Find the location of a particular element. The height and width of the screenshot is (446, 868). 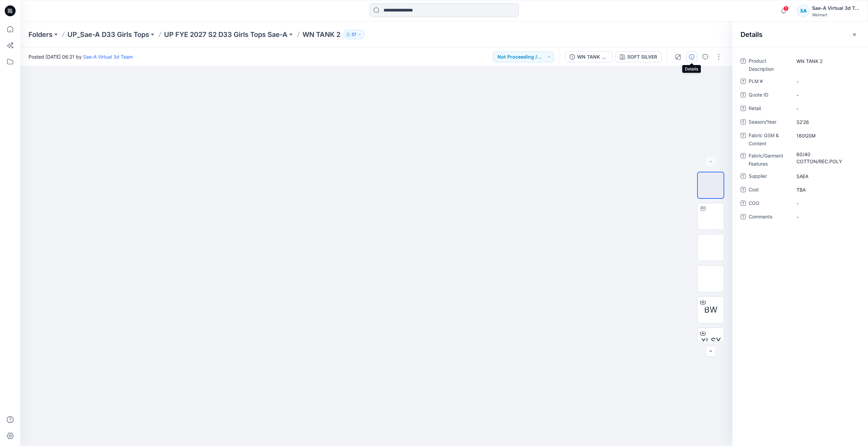

button: 57 is located at coordinates (354, 34).